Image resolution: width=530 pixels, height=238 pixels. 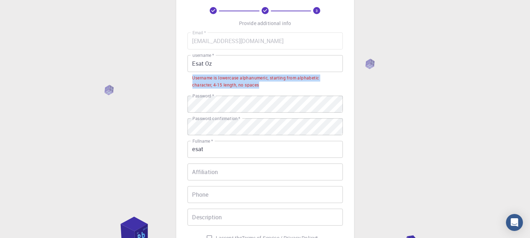 I want to click on div: Username is lowercase alphanumeric, starting from alphabetic character, 4-15 length, no spaces, so click(x=265, y=82).